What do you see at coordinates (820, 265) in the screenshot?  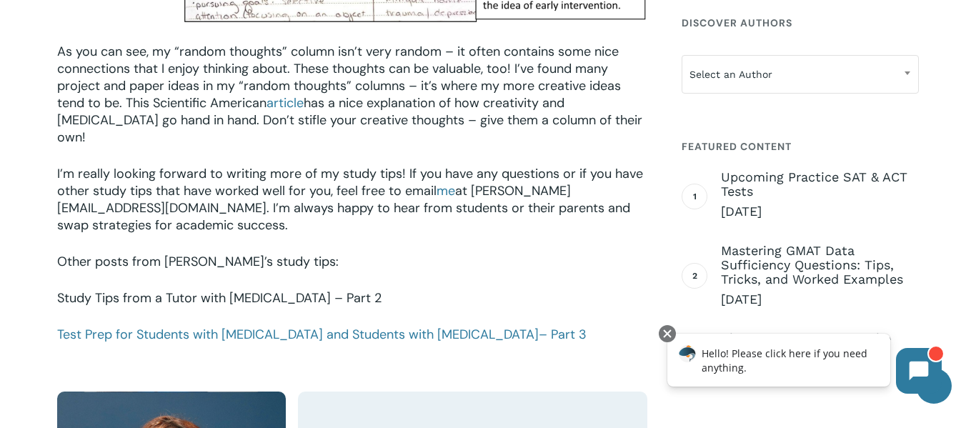 I see `span: Mastering GMAT Data Sufficiency Questions: Tips, Tricks, and Worked Examples` at bounding box center [820, 265].